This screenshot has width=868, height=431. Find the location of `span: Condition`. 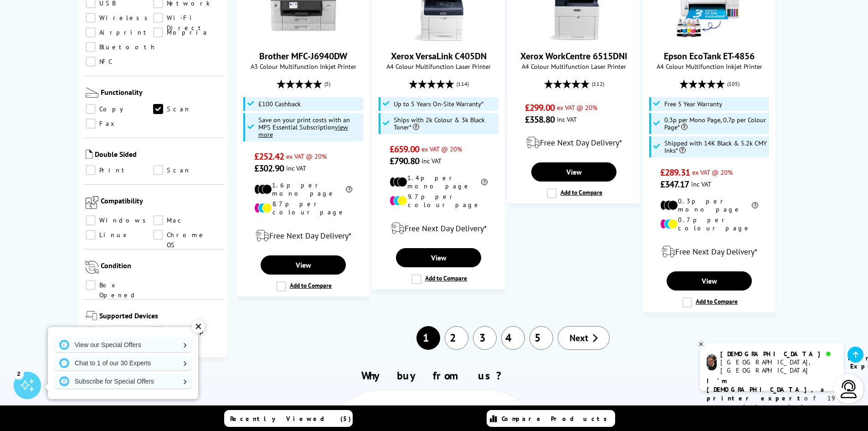

span: Condition is located at coordinates (161, 268).